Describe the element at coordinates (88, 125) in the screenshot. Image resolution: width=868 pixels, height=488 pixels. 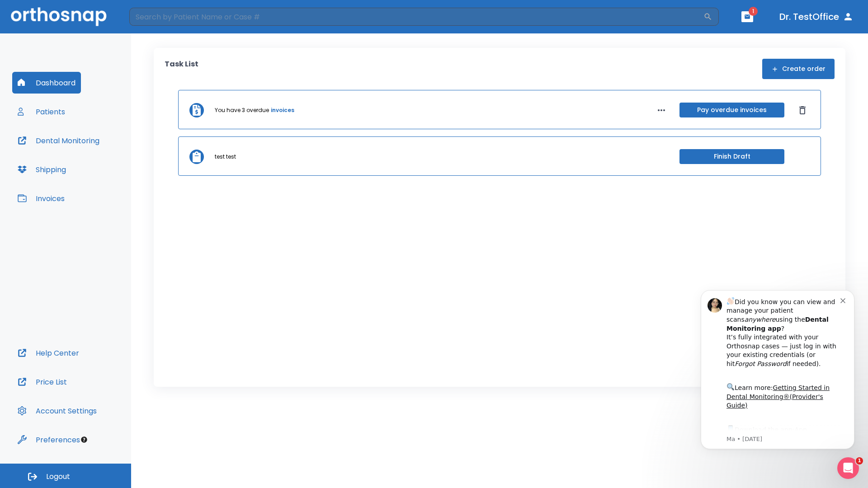
I see `a: (Provider's Guide)` at that location.